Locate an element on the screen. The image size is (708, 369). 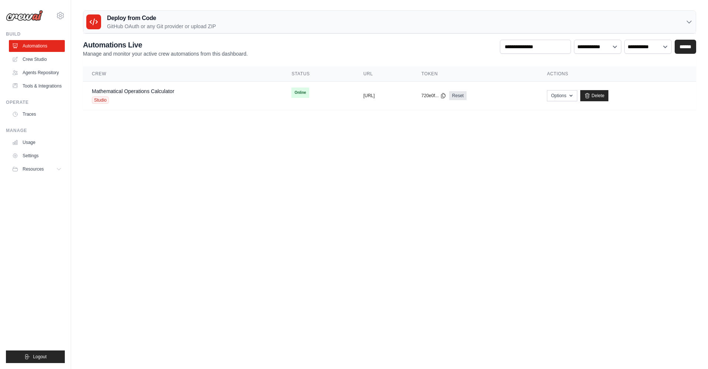
div: Build is located at coordinates (35, 34).